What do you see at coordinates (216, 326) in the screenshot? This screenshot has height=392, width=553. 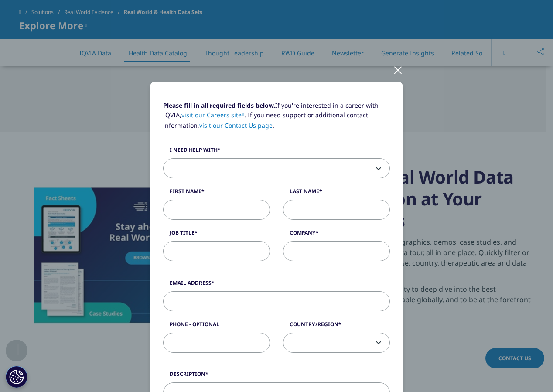 I see `label: Phone - Optional` at bounding box center [216, 326].